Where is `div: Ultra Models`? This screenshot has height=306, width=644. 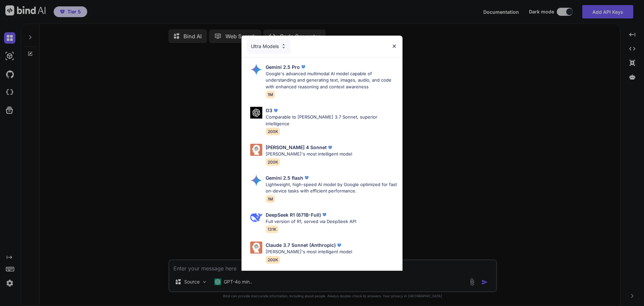
div: Ultra Models is located at coordinates (269, 46).